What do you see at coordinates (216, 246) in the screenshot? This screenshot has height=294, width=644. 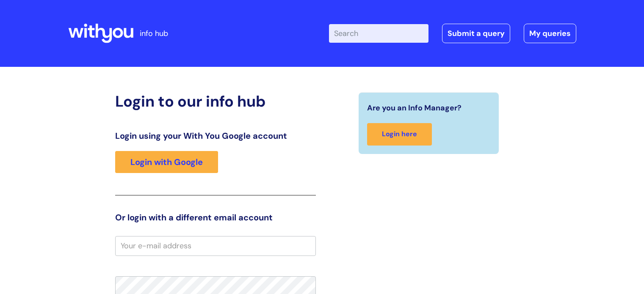 I see `input: Your e-mail address` at bounding box center [216, 246].